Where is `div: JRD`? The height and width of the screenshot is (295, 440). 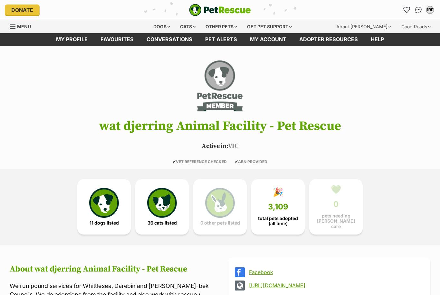 div: JRD is located at coordinates (430, 10).